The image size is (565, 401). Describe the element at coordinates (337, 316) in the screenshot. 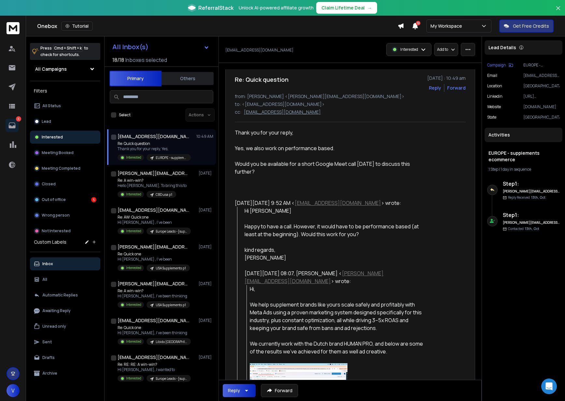

I see `div: We help supplement brands like yours scale safely and profitably with Meta Ads using a proven mar...` at that location.